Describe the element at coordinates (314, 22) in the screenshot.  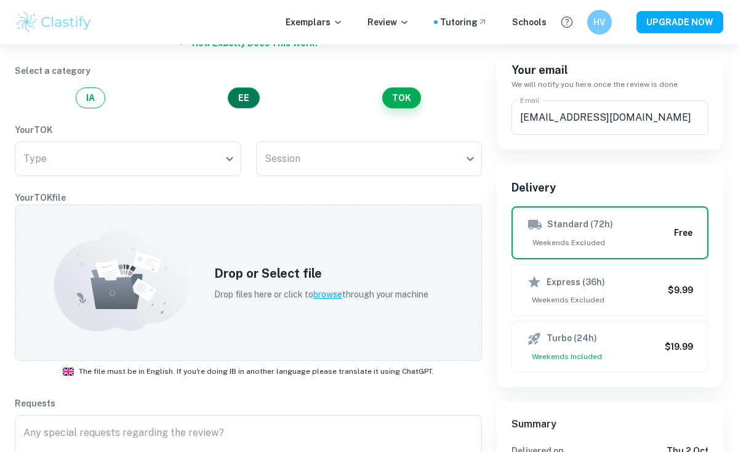
I see `p: Exemplars` at that location.